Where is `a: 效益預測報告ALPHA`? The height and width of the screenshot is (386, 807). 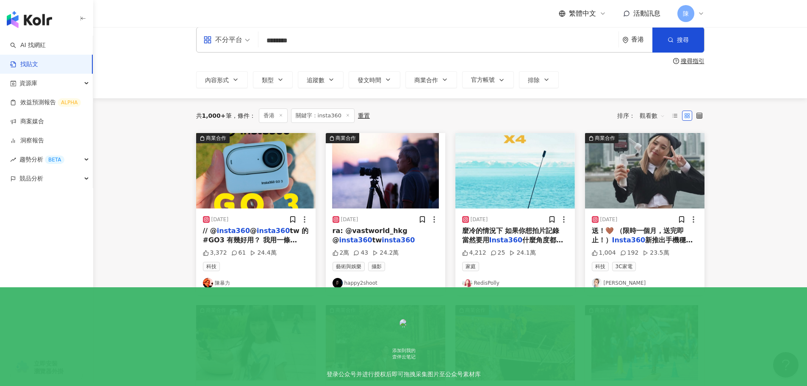
a: 效益預測報告ALPHA is located at coordinates (45, 103).